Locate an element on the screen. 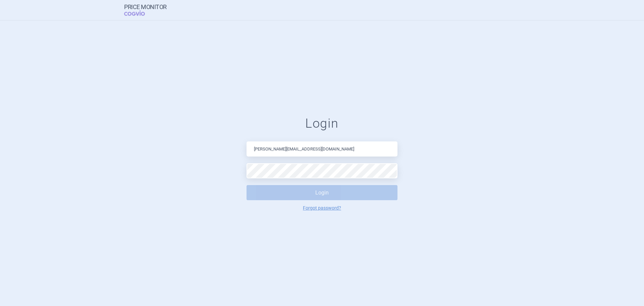 This screenshot has width=644, height=306. strong: Price Monitor is located at coordinates (145, 7).